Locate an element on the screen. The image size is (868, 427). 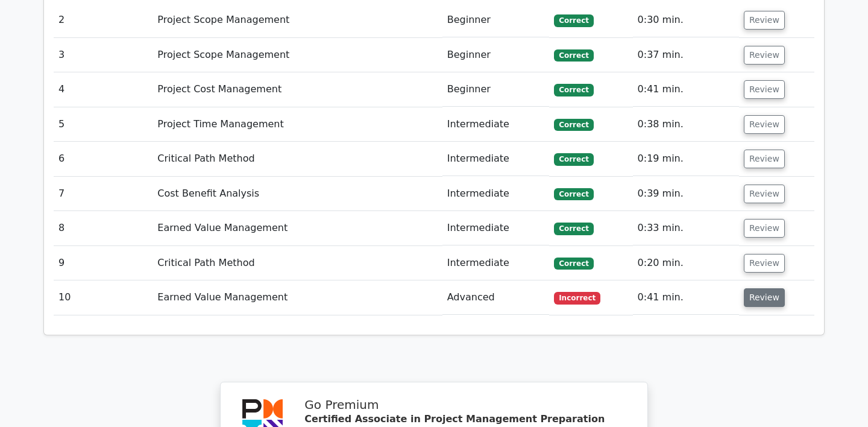
td: 0:38 min. is located at coordinates (686, 124).